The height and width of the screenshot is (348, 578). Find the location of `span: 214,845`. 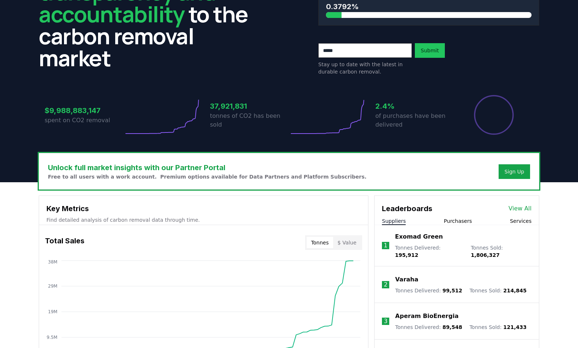

span: 214,845 is located at coordinates (515, 291).